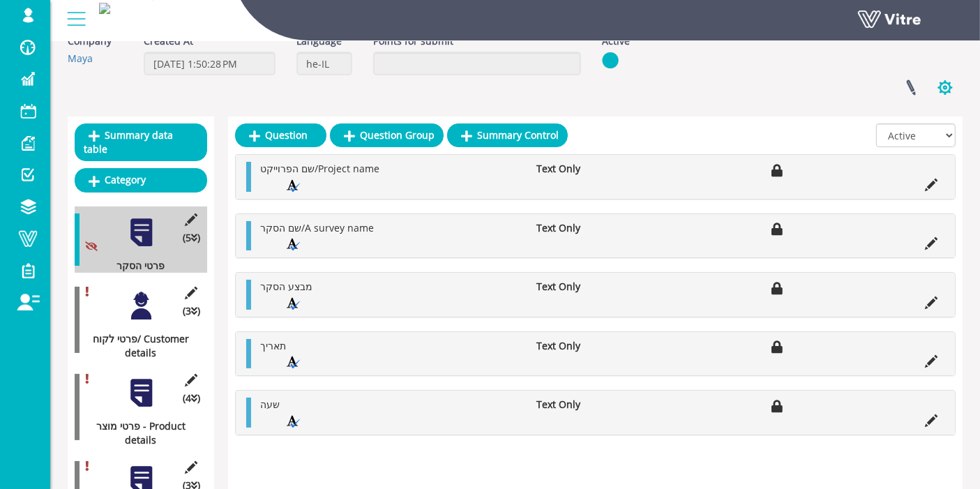 The height and width of the screenshot is (489, 980). I want to click on span: שם הפרוייקט/Project name, so click(320, 168).